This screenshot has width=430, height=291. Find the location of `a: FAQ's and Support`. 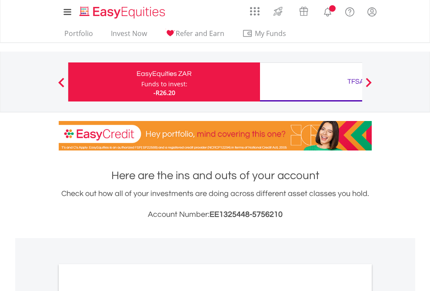

a: FAQ's and Support is located at coordinates (349, 11).